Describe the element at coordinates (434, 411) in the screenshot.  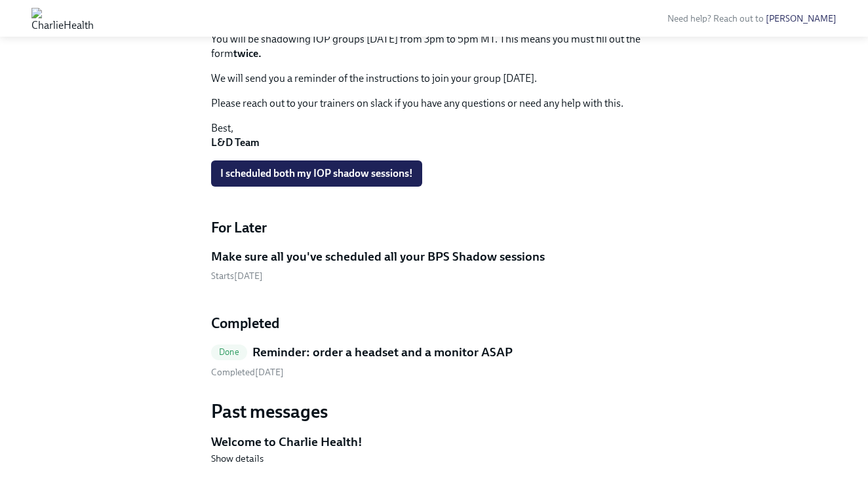
I see `h3: Past messages` at that location.